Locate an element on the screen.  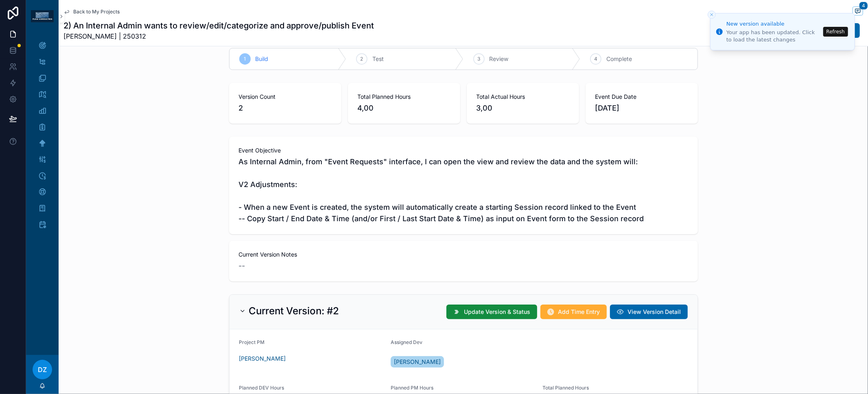
span: Build is located at coordinates (262, 59).